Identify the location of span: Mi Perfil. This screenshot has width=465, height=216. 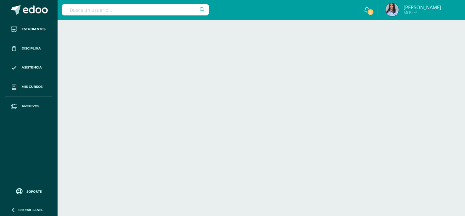
(422, 12).